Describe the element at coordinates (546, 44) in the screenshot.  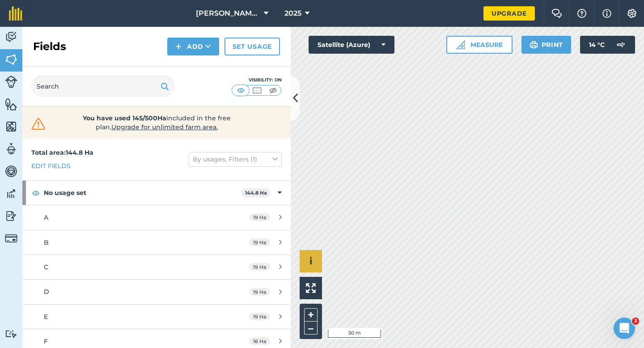
I see `button: Print` at that location.